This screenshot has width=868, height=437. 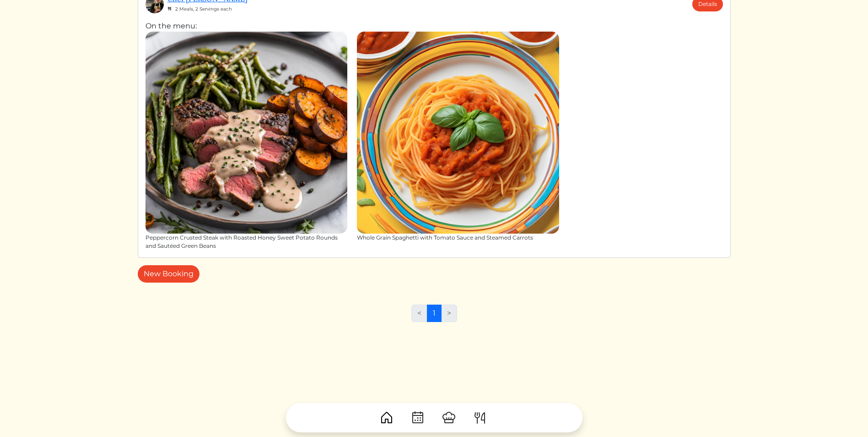 I want to click on div: On the menu:, so click(x=434, y=135).